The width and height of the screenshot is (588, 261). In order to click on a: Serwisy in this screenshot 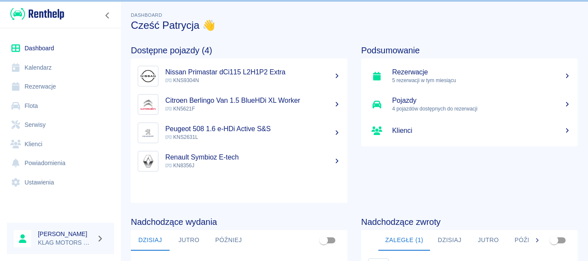, I will do `click(60, 125)`.